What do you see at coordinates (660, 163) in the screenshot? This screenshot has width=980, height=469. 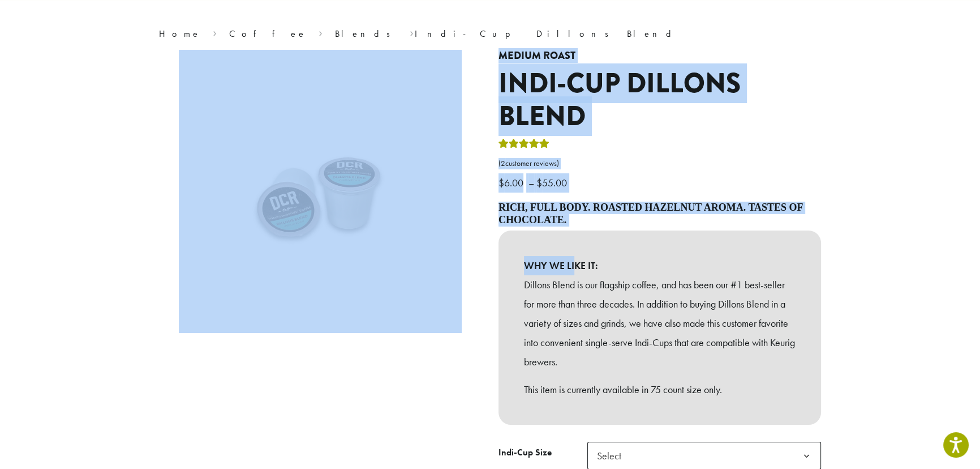 I see `a: (2customer reviews)` at bounding box center [660, 163].